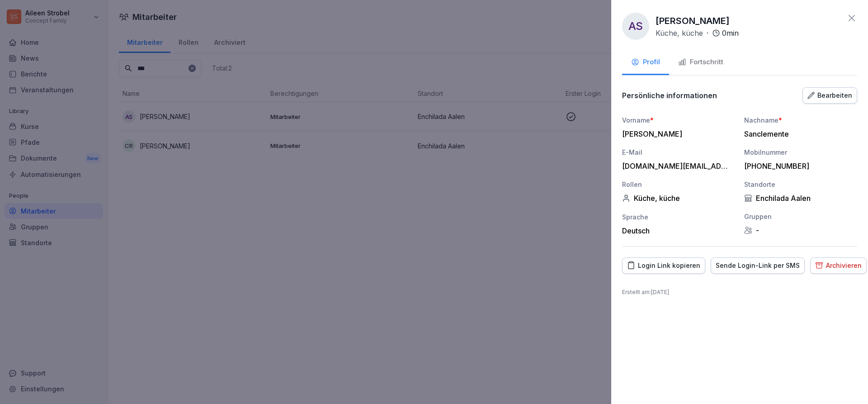  I want to click on div: E-Mail, so click(678, 152).